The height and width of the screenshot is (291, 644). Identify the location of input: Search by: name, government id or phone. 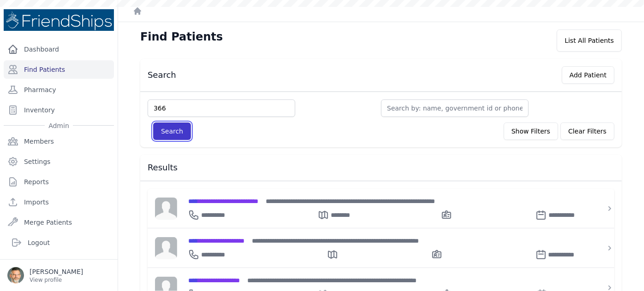
(455, 108).